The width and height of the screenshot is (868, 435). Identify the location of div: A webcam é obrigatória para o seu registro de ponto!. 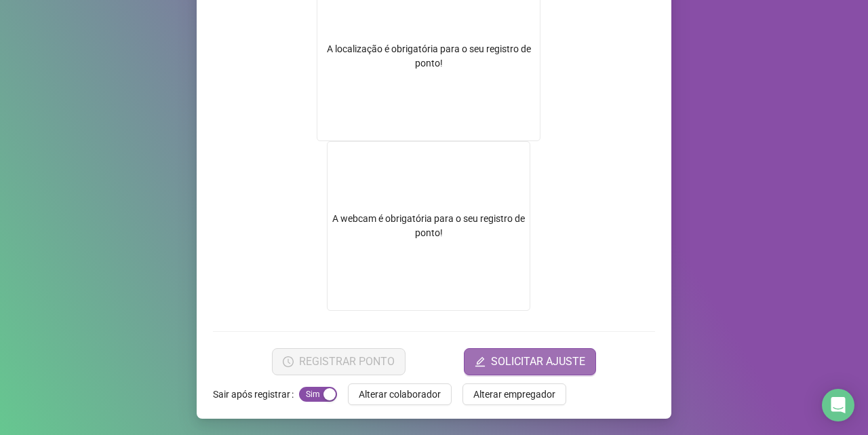
(428, 226).